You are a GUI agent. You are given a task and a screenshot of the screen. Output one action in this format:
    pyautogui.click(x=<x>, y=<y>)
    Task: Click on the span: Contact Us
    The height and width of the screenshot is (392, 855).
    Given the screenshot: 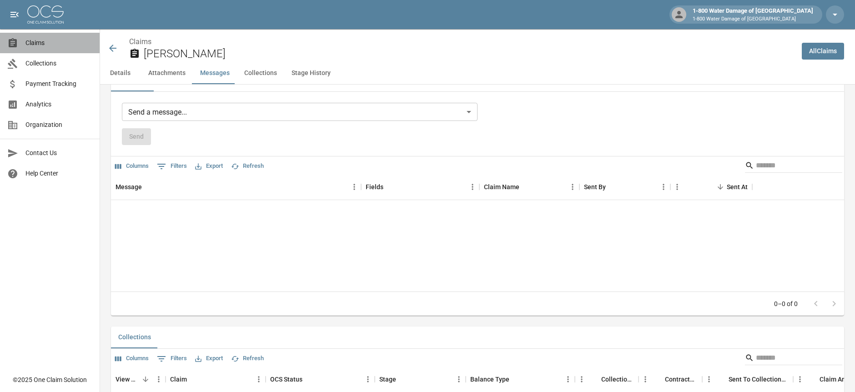 What is the action you would take?
    pyautogui.click(x=59, y=153)
    